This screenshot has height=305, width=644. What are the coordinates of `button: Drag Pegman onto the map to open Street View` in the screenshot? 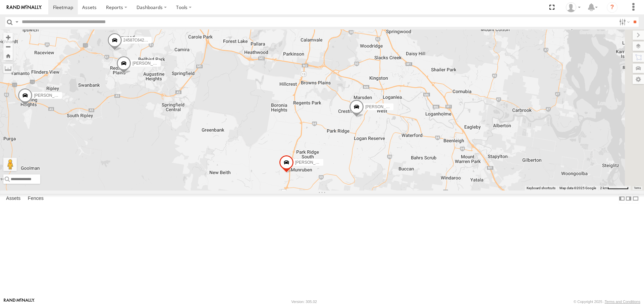 It's located at (10, 164).